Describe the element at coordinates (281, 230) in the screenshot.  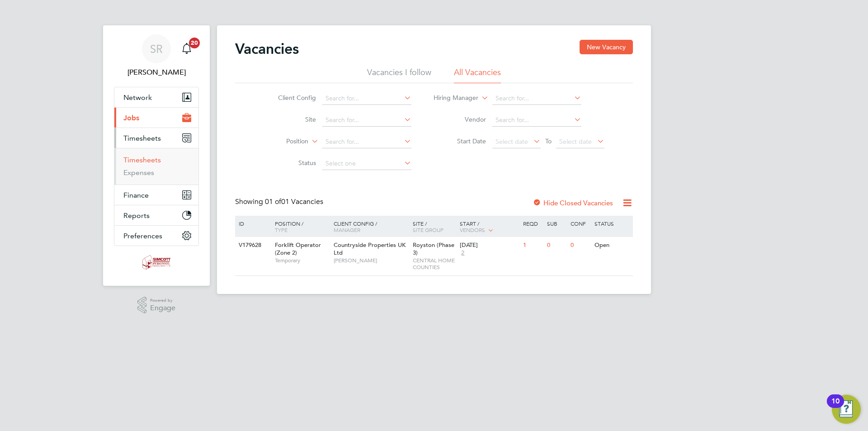
I see `span: Type` at that location.